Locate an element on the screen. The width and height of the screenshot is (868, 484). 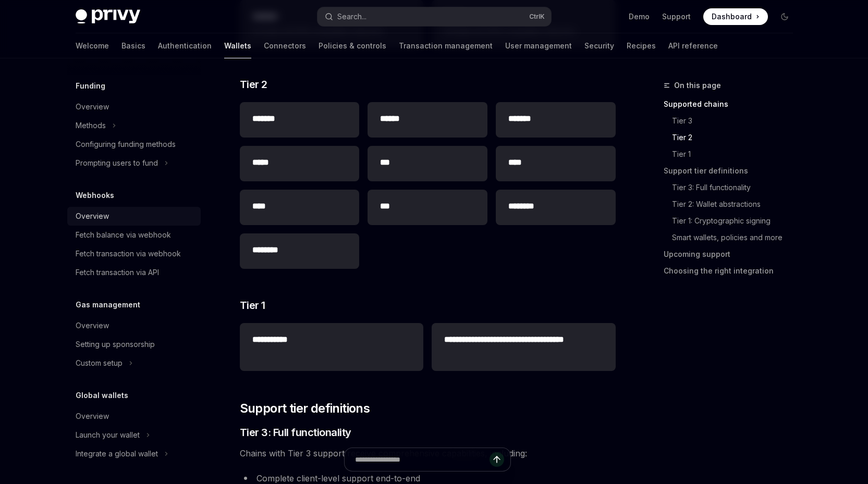
span: Tier 2 is located at coordinates (253, 84).